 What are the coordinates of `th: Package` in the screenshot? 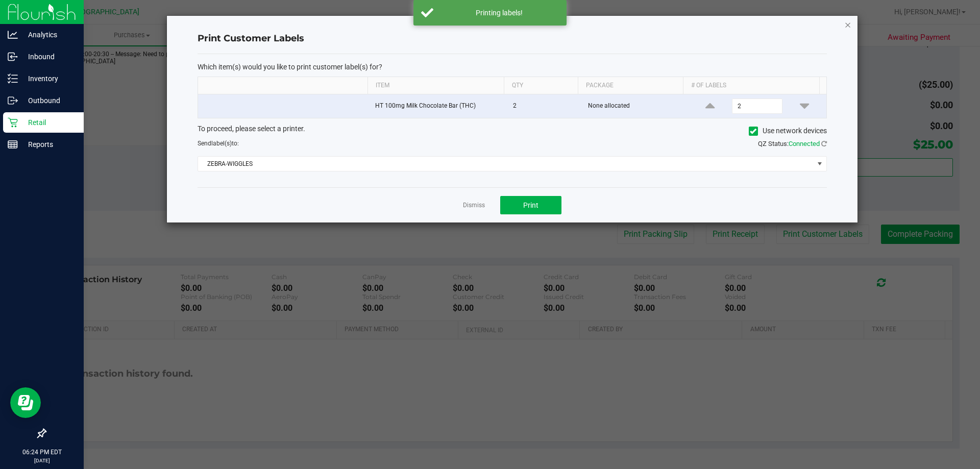 It's located at (630, 86).